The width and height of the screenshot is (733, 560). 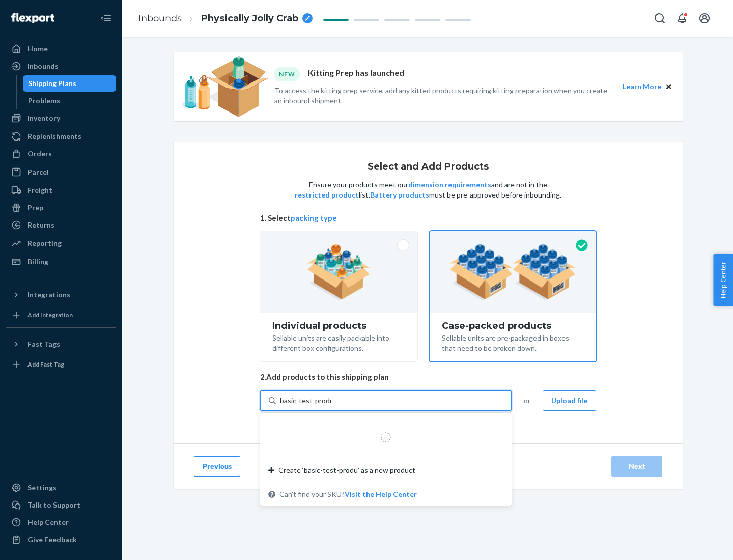 I want to click on ol: breadcrumbs, so click(x=226, y=19).